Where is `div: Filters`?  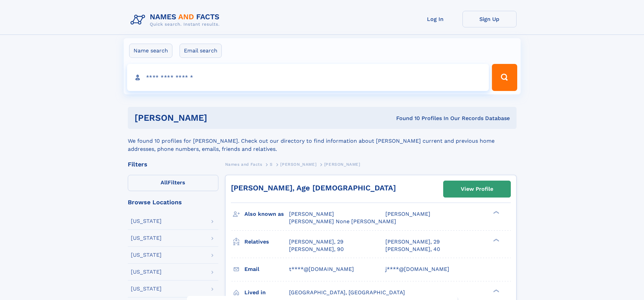 div: Filters is located at coordinates (173, 164).